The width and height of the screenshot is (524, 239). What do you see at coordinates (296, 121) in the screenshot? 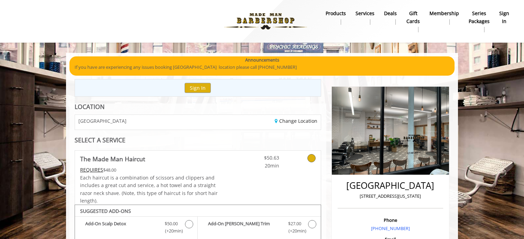
I see `a: Change Location` at bounding box center [296, 121].